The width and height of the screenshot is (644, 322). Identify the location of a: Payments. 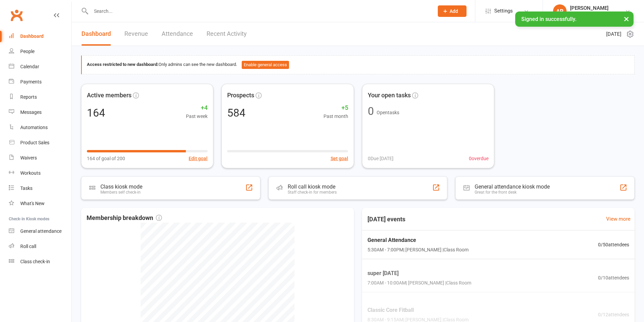
(40, 82).